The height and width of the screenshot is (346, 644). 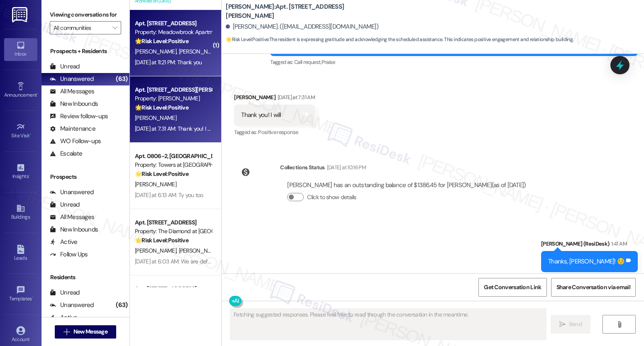 I want to click on div: Collections Status, so click(x=302, y=167).